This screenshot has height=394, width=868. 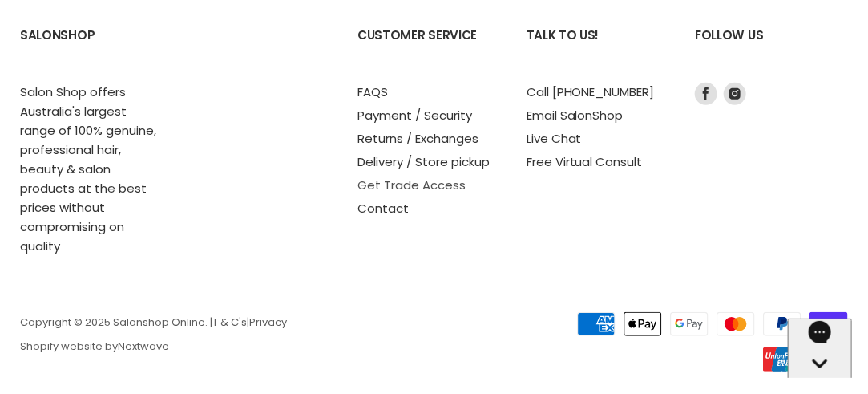 What do you see at coordinates (414, 115) in the screenshot?
I see `a: Payment / Security` at bounding box center [414, 115].